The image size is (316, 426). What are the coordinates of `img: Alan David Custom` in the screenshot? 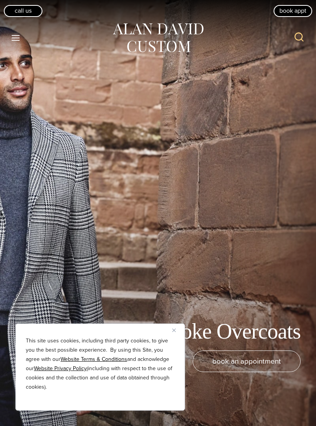 It's located at (158, 38).